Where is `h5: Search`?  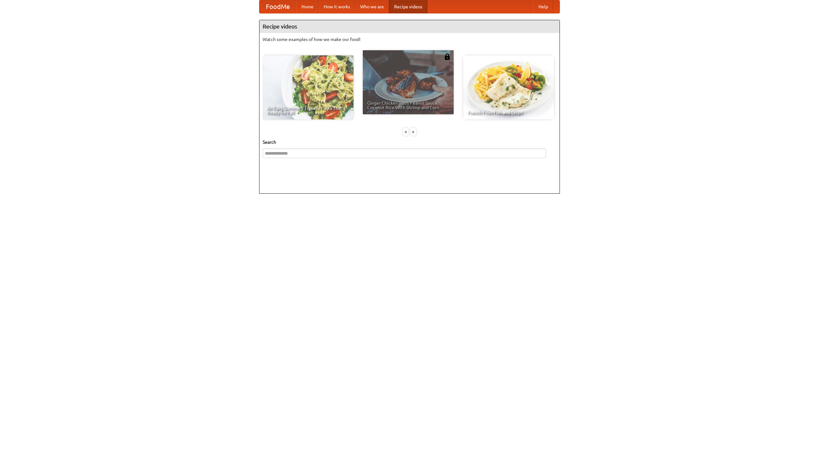
h5: Search is located at coordinates (409, 142).